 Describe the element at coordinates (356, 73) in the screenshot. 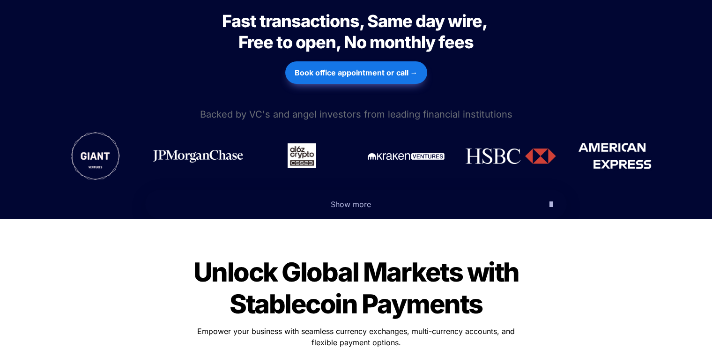

I see `strong: Book office appointment or call →` at that location.